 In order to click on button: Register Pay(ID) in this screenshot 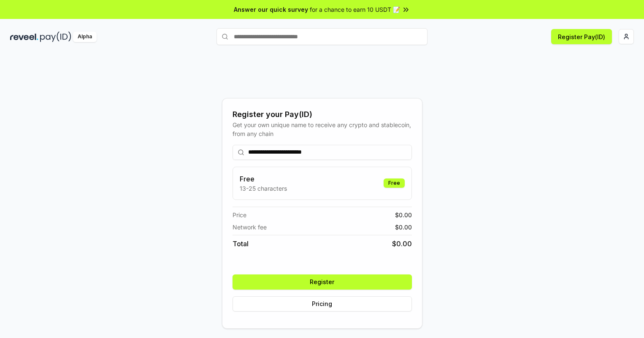, I will do `click(582, 37)`.